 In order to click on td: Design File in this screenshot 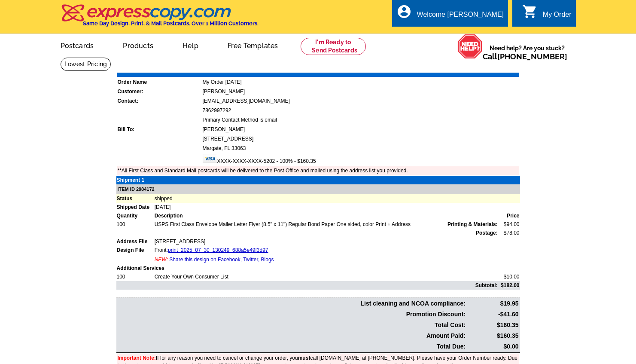, I will do `click(136, 250)`.